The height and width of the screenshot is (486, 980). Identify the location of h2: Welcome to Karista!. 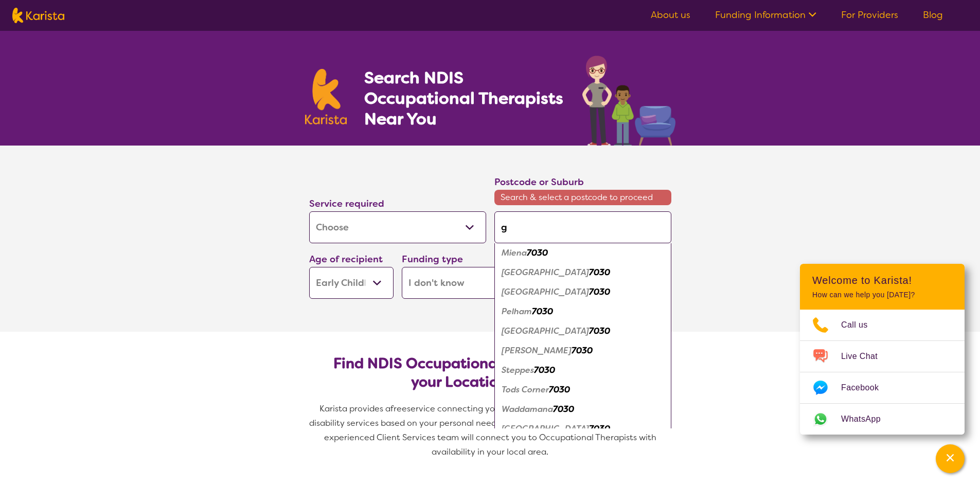
(882, 280).